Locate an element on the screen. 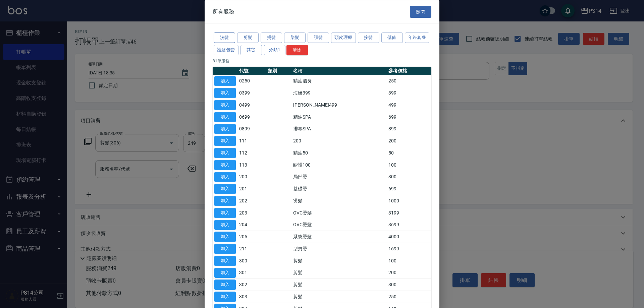 The width and height of the screenshot is (644, 308). button: 接髮 is located at coordinates (369, 38).